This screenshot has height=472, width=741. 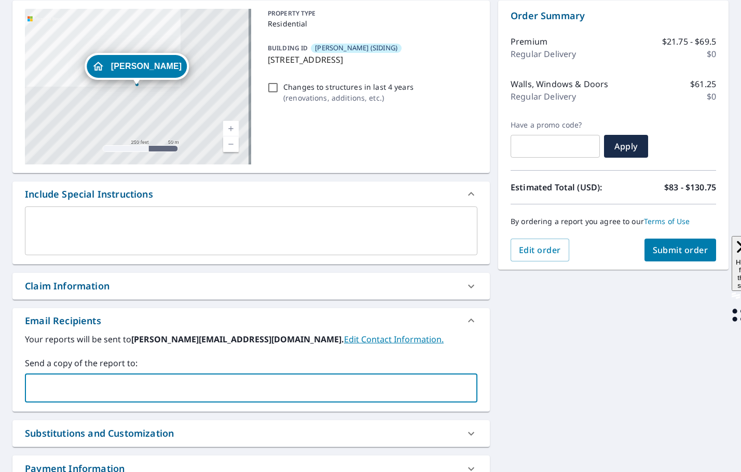 What do you see at coordinates (540, 250) in the screenshot?
I see `button: Edit order` at bounding box center [540, 250].